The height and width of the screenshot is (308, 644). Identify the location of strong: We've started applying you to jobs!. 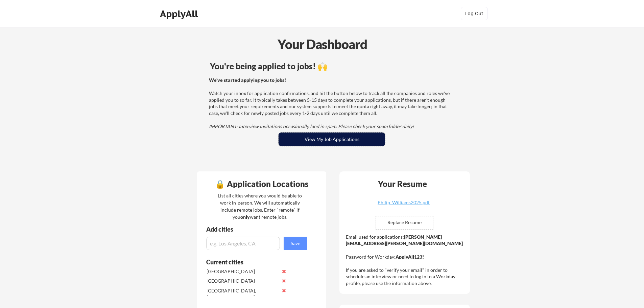
(248, 80).